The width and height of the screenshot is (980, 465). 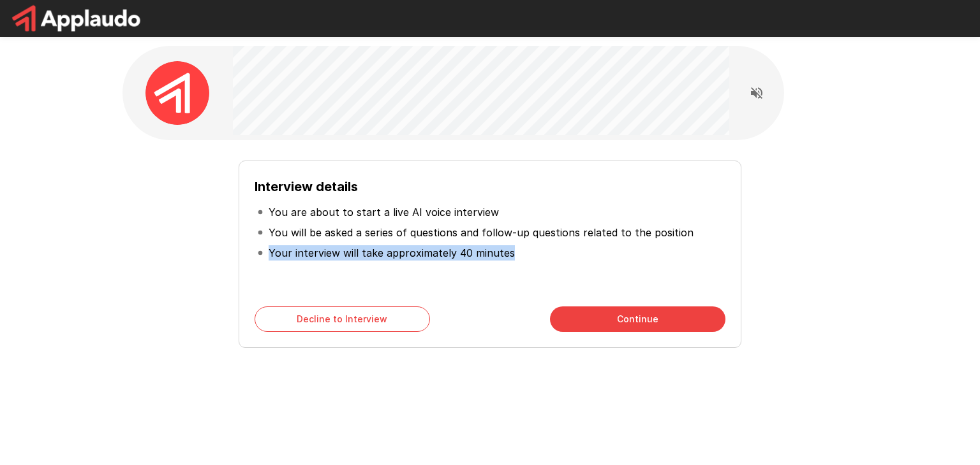 I want to click on p: You will be asked a series of questions and follow-up questions related to the position, so click(x=481, y=233).